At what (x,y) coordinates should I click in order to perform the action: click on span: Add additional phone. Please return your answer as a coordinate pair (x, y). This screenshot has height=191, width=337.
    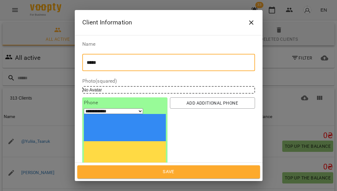
    Looking at the image, I should click on (213, 103).